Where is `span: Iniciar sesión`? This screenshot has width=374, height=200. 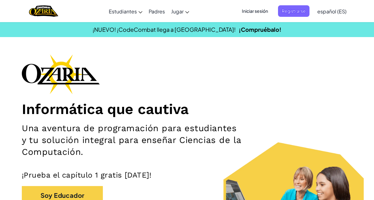
span: Iniciar sesión is located at coordinates (255, 11).